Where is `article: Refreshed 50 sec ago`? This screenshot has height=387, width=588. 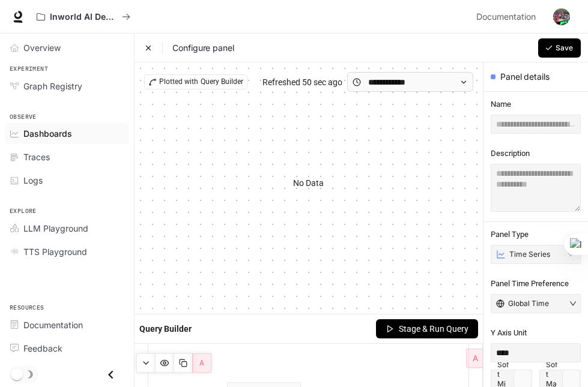
article: Refreshed 50 sec ago is located at coordinates (302, 82).